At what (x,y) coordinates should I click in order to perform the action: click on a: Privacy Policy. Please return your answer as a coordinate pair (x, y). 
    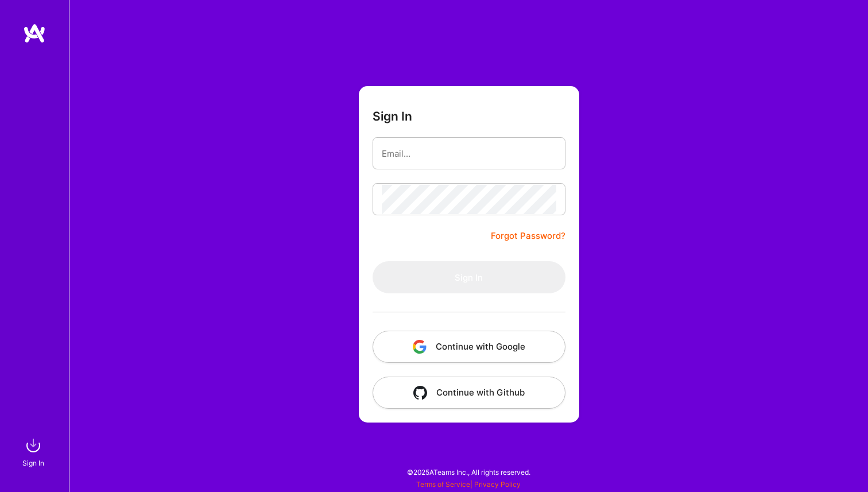
    Looking at the image, I should click on (497, 484).